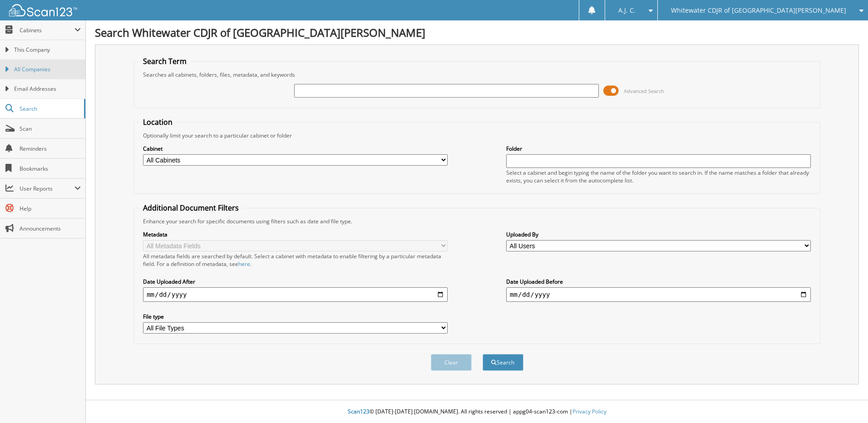 This screenshot has height=423, width=868. What do you see at coordinates (47, 188) in the screenshot?
I see `span: User Reports` at bounding box center [47, 188].